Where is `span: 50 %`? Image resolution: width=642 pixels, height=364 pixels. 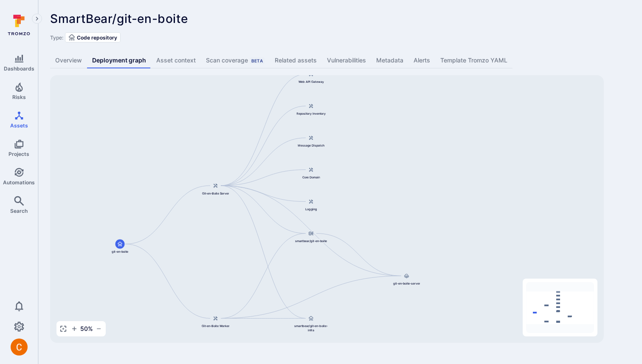 span: 50 % is located at coordinates (87, 329).